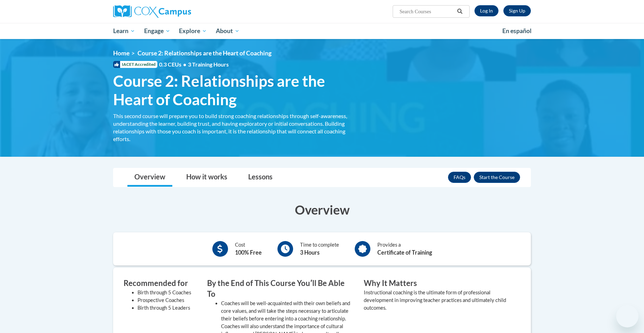 This screenshot has height=333, width=644. What do you see at coordinates (459, 178) in the screenshot?
I see `a: FAQs` at bounding box center [459, 178].